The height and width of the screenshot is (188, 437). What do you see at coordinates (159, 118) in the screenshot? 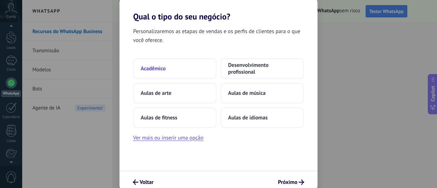
I see `span: Aulas de fitness` at bounding box center [159, 118].